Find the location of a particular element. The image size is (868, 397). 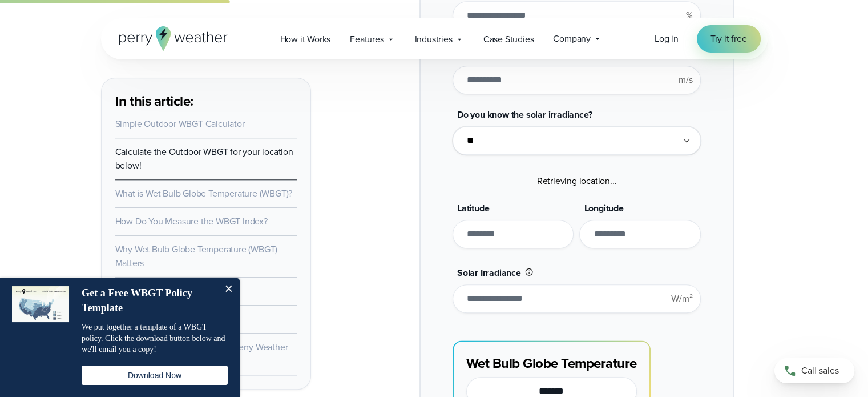

p: We put together a template of a WBGT policy. Click the download button below and we'll email you ... is located at coordinates (155, 338).